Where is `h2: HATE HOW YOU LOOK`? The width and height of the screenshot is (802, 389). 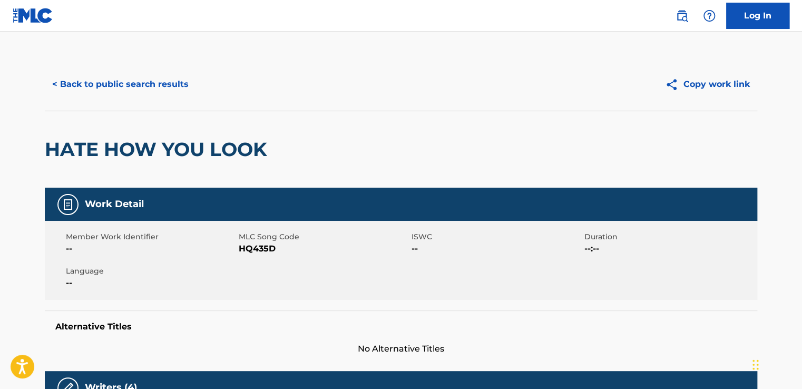 h2: HATE HOW YOU LOOK is located at coordinates (159, 149).